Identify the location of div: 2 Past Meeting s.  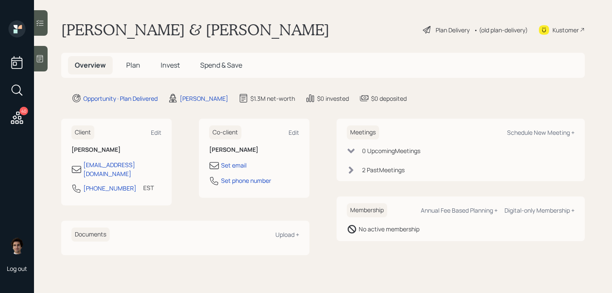
(384, 170).